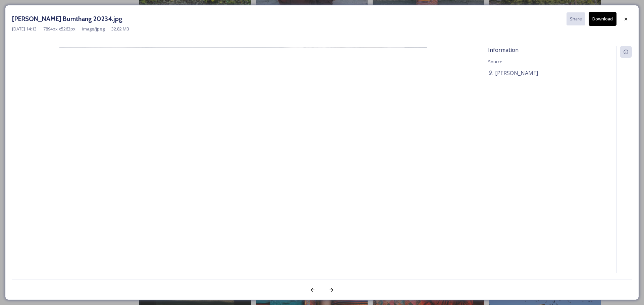  I want to click on img: Marcus%20Westberg%20Bumthang%2020234.jpg, so click(243, 170).